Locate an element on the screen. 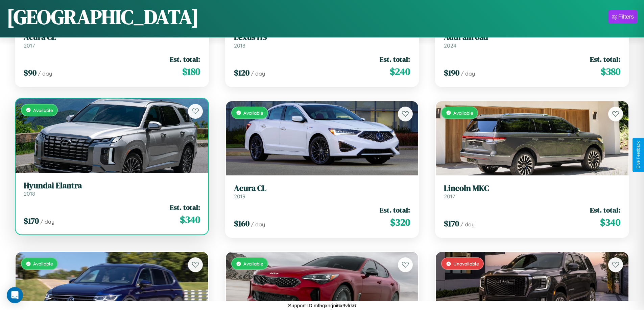 The image size is (644, 310). span: $ 240 is located at coordinates (400, 72).